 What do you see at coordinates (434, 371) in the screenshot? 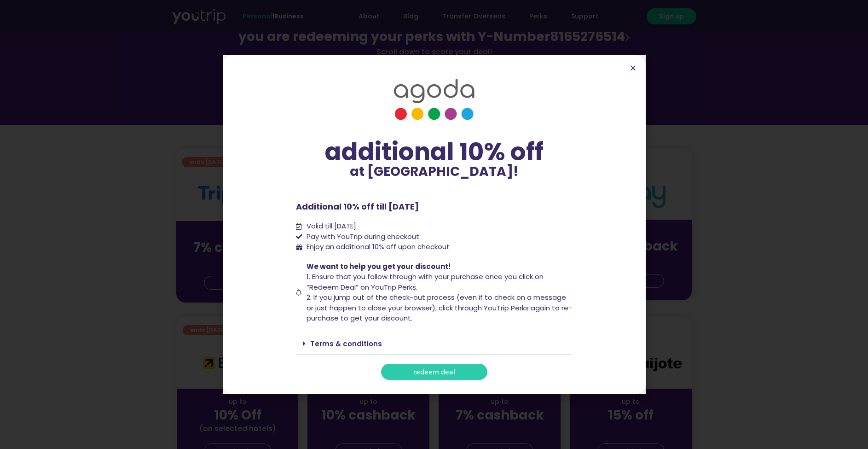
I see `span: redeem deal` at bounding box center [434, 371].